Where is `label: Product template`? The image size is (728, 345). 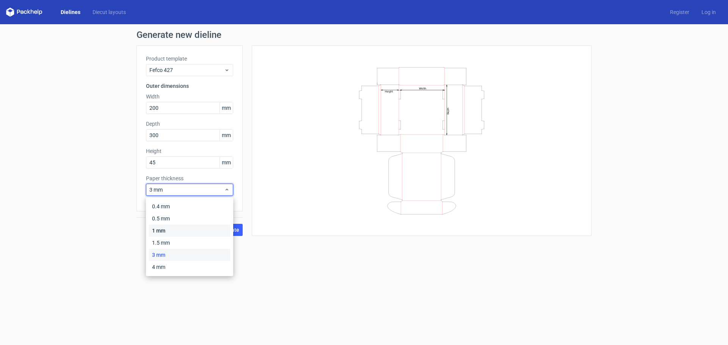
label: Product template is located at coordinates (190, 59).